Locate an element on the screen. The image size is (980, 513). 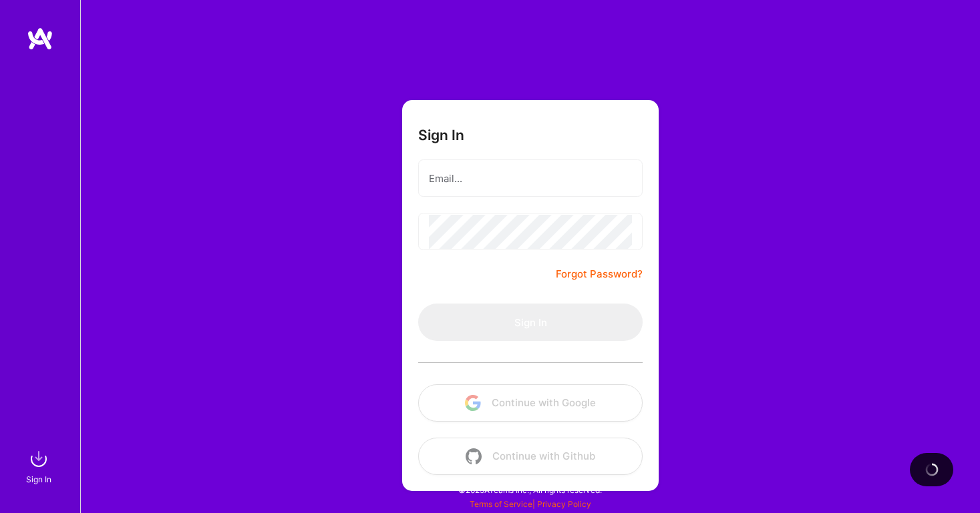
img: logo is located at coordinates (40, 39).